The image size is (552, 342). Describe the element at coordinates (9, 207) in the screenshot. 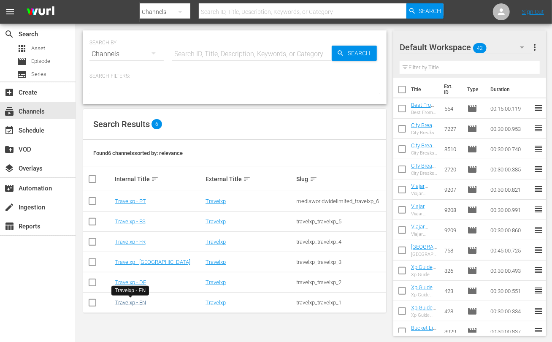

I see `span: Ingestion` at that location.